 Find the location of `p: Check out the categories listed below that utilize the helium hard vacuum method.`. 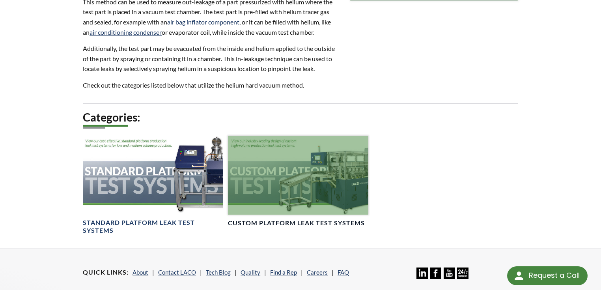

p: Check out the categories listed below that utilize the helium hard vacuum method. is located at coordinates (211, 85).